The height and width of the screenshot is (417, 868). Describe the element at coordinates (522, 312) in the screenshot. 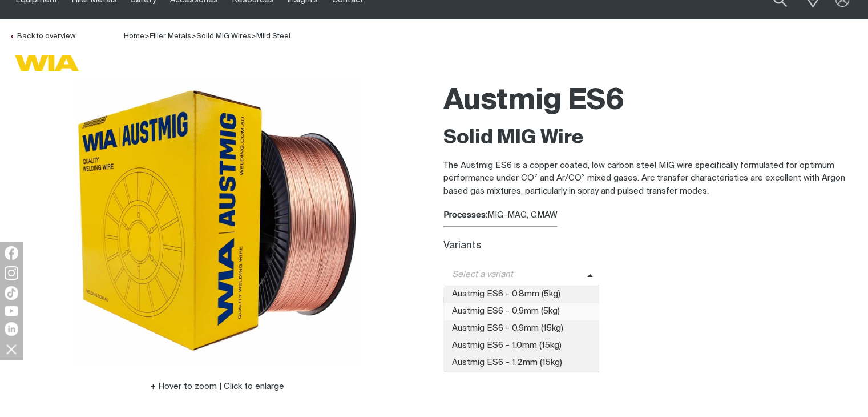

I see `span: Austmig ES6 - 0.9mm (5kg)` at that location.